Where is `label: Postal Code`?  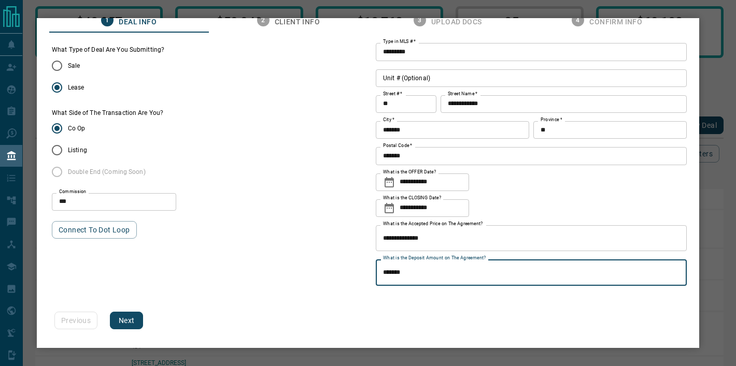 label: Postal Code is located at coordinates (397, 146).